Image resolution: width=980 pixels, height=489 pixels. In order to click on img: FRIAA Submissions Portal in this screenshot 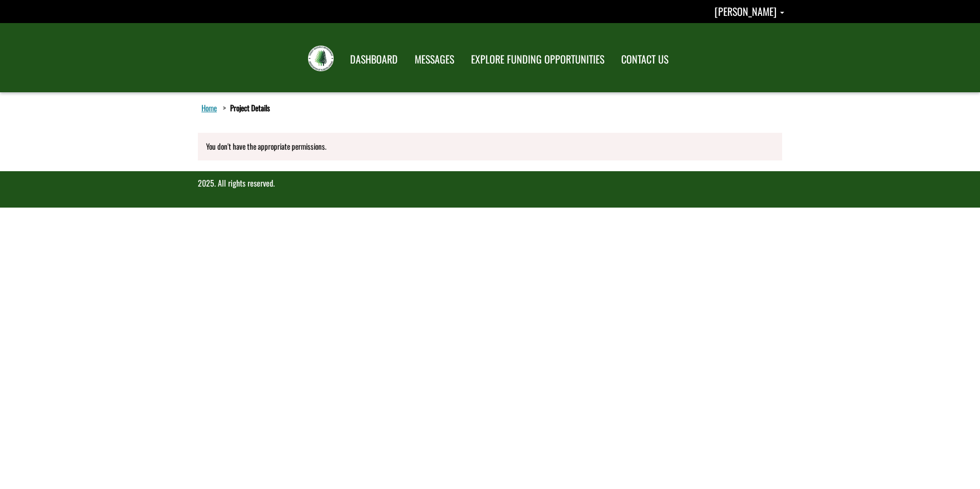, I will do `click(321, 59)`.